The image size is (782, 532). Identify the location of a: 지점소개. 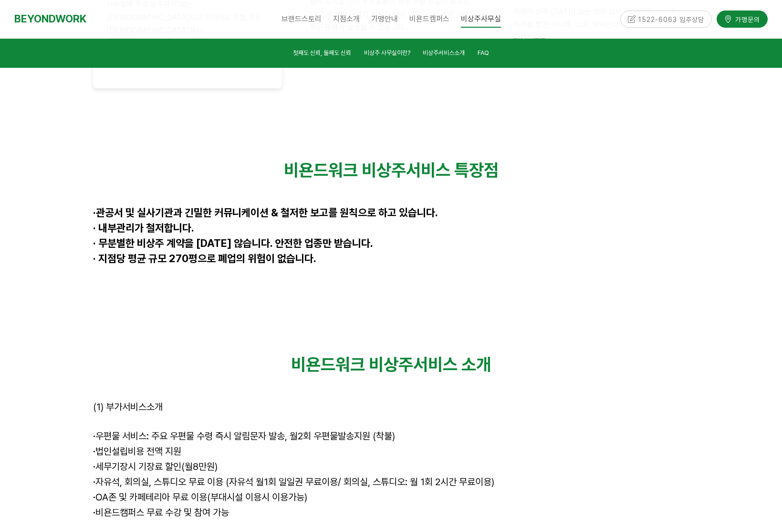
(347, 19).